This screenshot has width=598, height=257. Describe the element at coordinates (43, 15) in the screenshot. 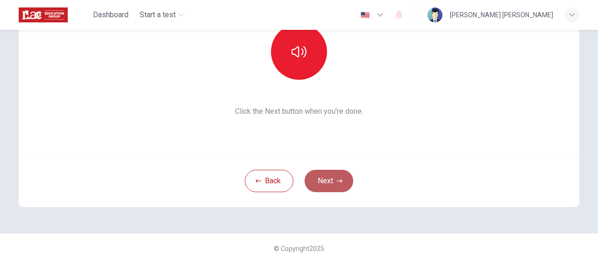

I see `img: ILAC logo` at that location.